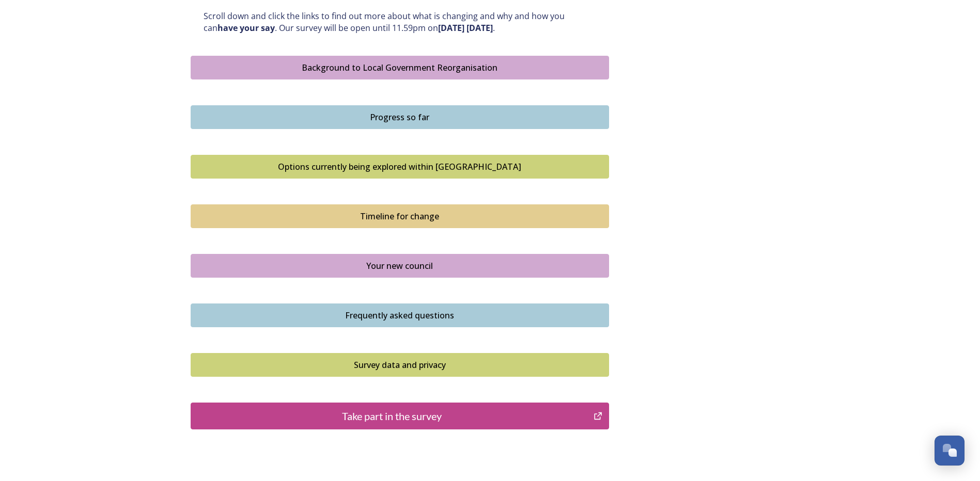 The height and width of the screenshot is (481, 980). I want to click on button: Survey data and privacy, so click(400, 365).